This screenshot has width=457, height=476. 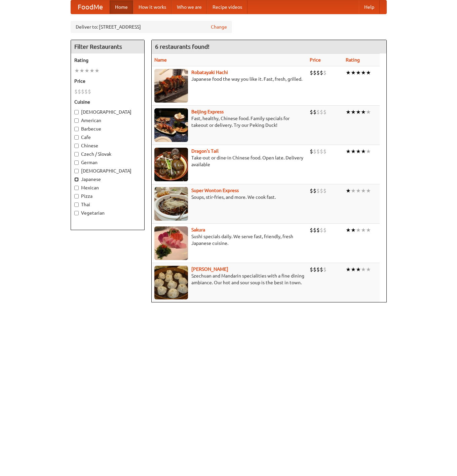 What do you see at coordinates (152, 7) in the screenshot?
I see `a: How it works` at bounding box center [152, 7].